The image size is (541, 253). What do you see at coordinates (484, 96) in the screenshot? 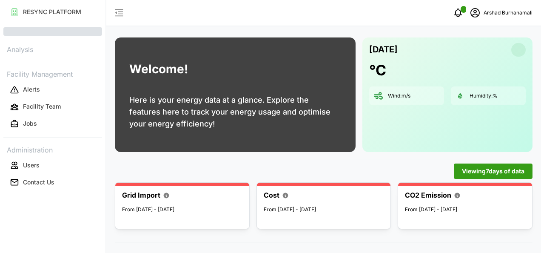
I see `p: Humidity: %` at bounding box center [484, 96].